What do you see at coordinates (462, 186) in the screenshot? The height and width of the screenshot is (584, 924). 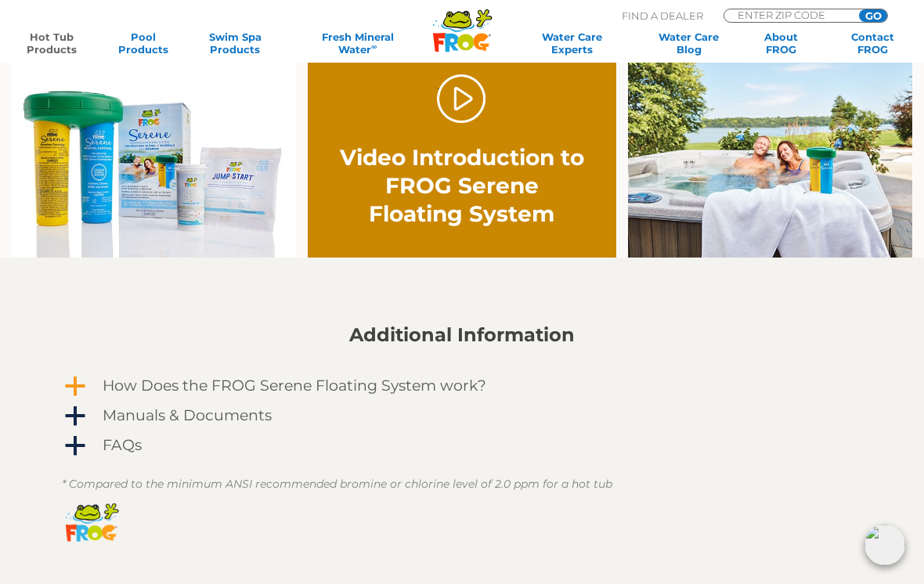 I see `h2: Video Introduction to FROG Serene Floating System` at bounding box center [462, 186].